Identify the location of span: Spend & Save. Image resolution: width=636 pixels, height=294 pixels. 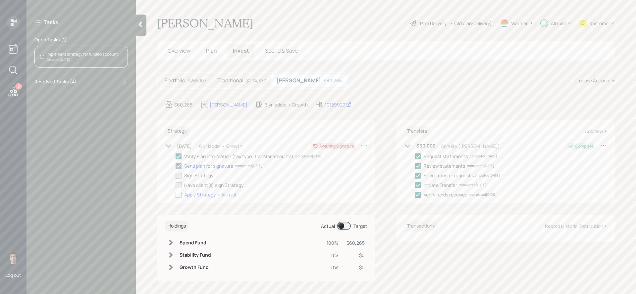
(281, 51).